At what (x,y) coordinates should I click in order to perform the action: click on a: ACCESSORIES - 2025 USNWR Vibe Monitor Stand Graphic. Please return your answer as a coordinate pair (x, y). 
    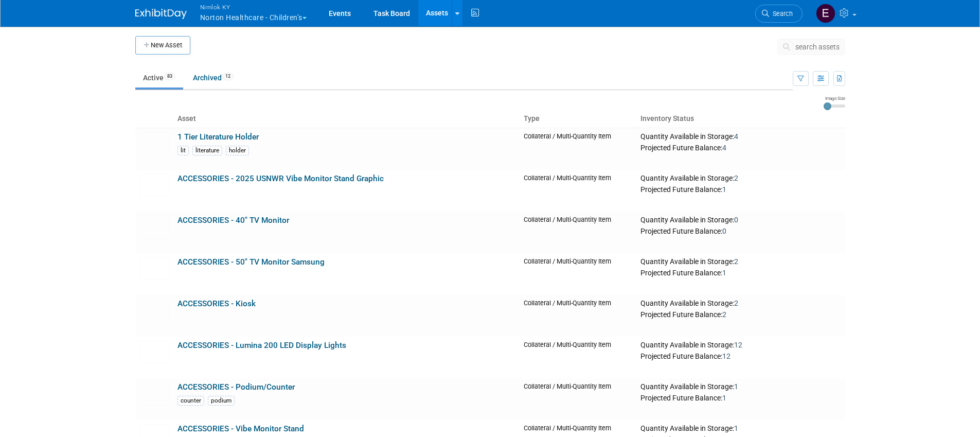
    Looking at the image, I should click on (281, 179).